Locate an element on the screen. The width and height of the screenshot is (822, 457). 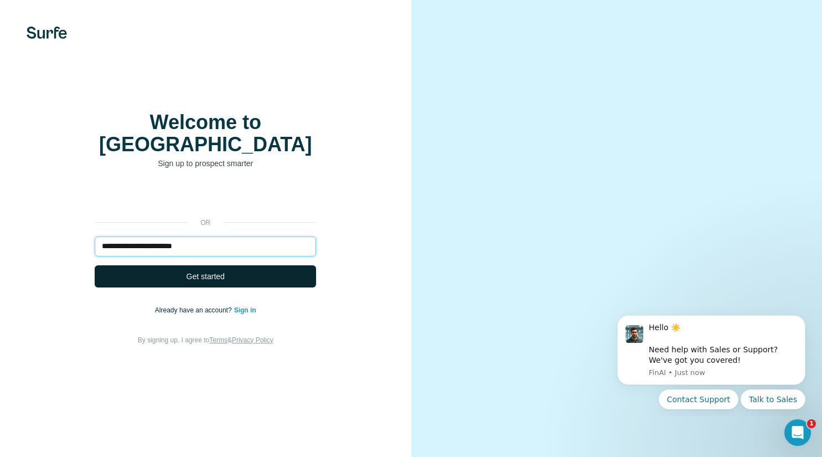
span: By signing up, I agree to & is located at coordinates (205, 340).